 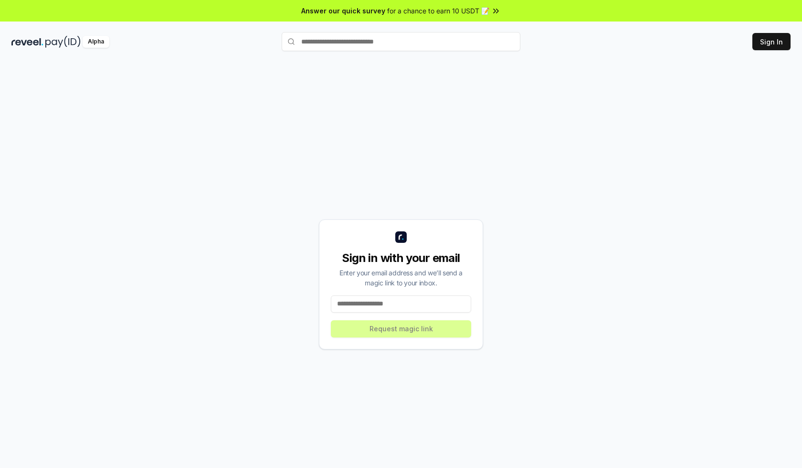 I want to click on div: Enter your email address and we’ll send a magic link to your inbox., so click(x=401, y=277).